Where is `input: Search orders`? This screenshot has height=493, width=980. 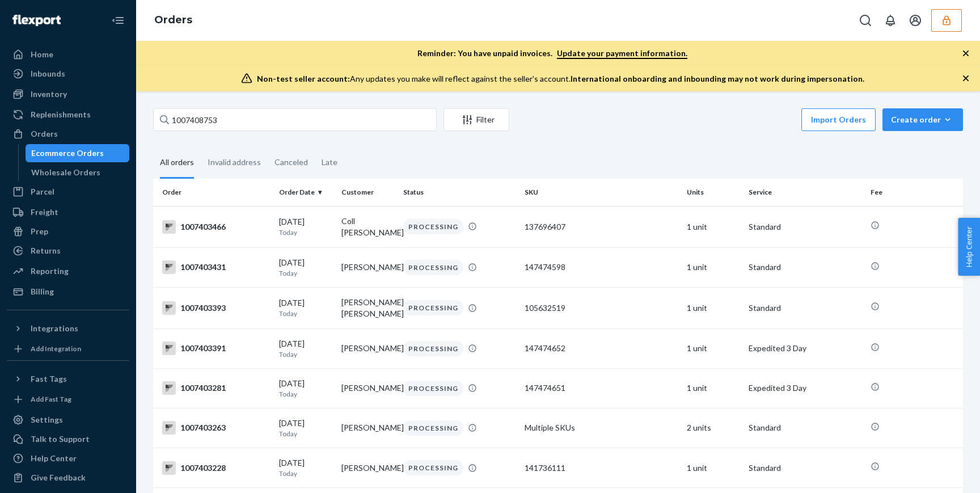 input: Search orders is located at coordinates (295, 120).